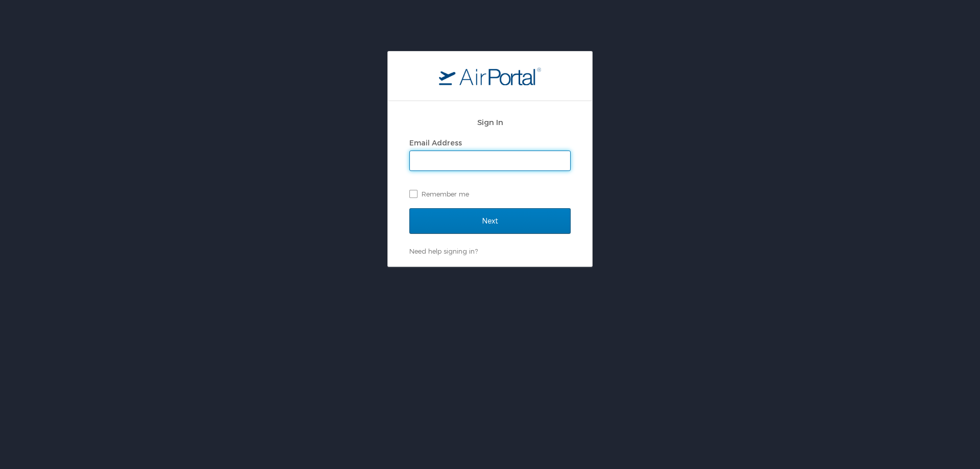  I want to click on label: Remember me, so click(490, 194).